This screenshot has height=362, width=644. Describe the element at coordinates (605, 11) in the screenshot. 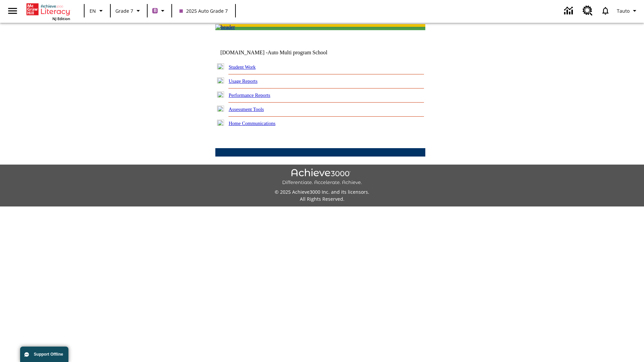

I see `a: Notifications` at that location.